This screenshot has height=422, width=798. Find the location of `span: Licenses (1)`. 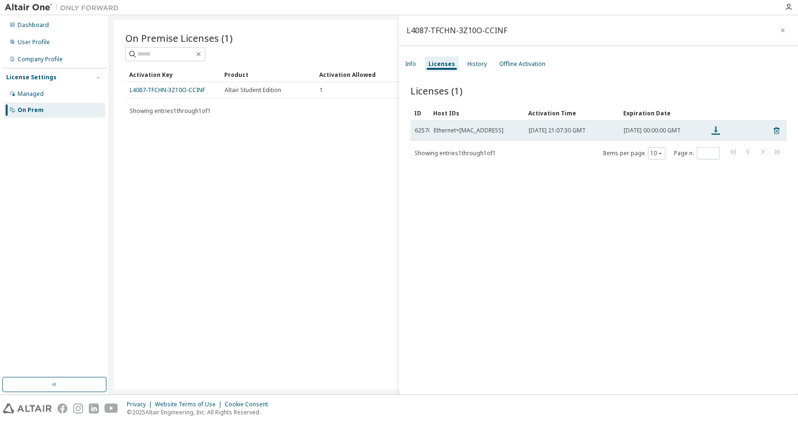

span: Licenses (1) is located at coordinates (436, 91).